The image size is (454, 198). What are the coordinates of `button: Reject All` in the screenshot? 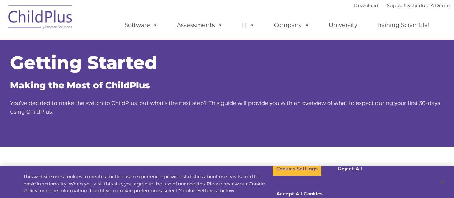 It's located at (350, 169).